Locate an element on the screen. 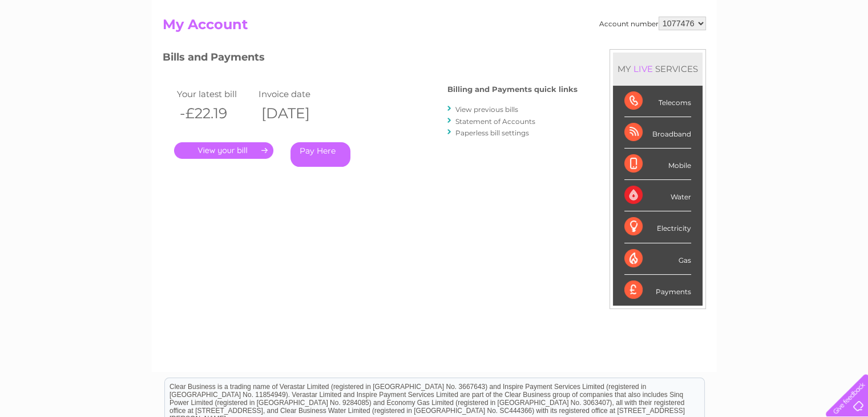 This screenshot has height=417, width=868. div: Account number is located at coordinates (652, 23).